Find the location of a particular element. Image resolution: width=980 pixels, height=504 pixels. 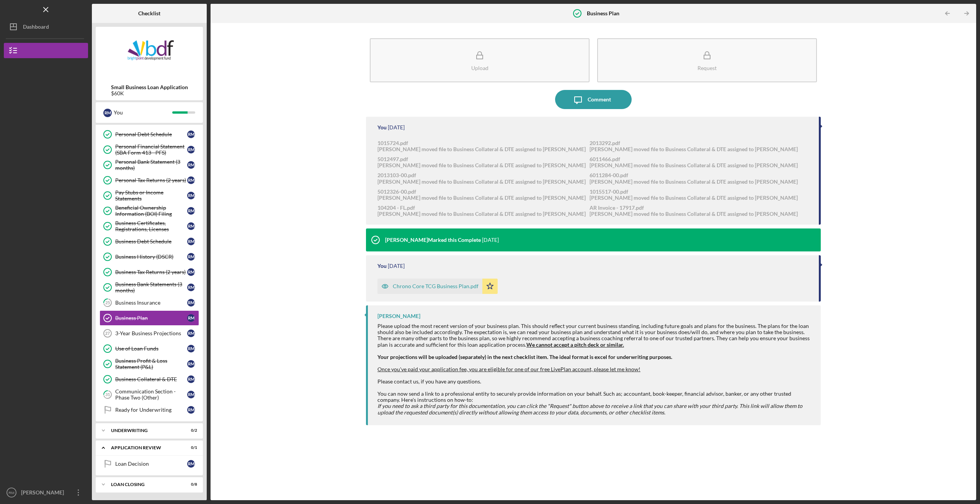

div: 6011284-00.pdf is located at coordinates (693, 176).